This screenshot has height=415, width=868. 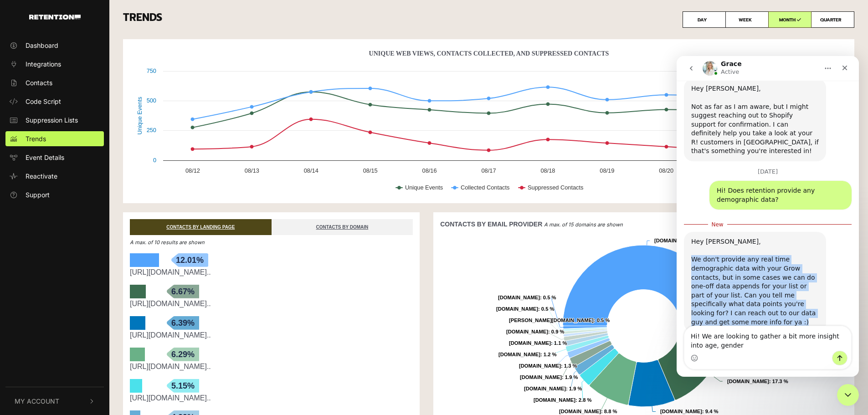 What do you see at coordinates (55, 194) in the screenshot?
I see `a: Support` at bounding box center [55, 194].